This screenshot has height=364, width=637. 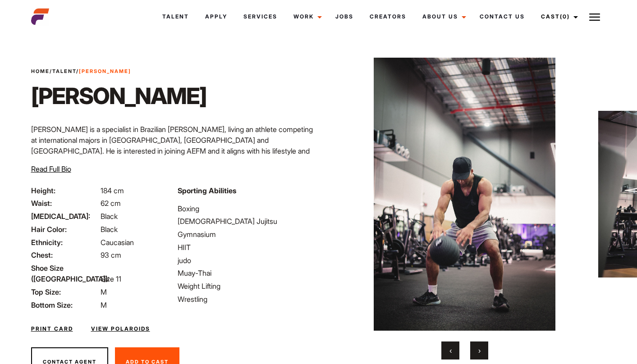 What do you see at coordinates (51, 169) in the screenshot?
I see `span: Read Full Bio` at bounding box center [51, 169].